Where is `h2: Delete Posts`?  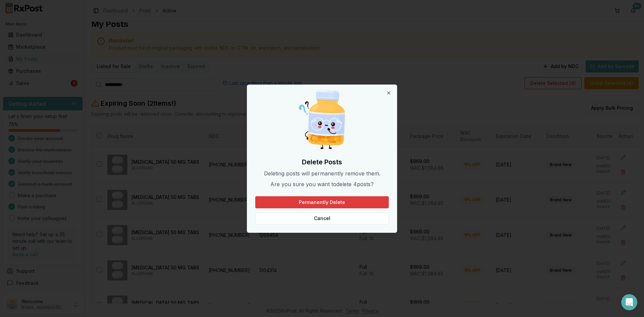
h2: Delete Posts is located at coordinates (322, 162).